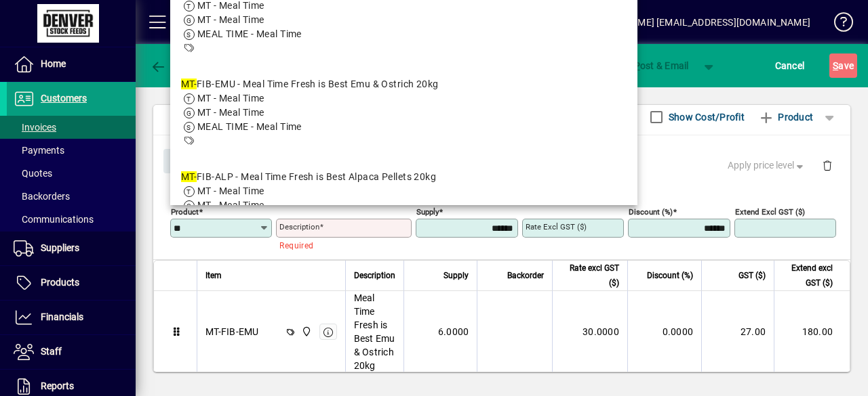 The height and width of the screenshot is (396, 868). What do you see at coordinates (835, 66) in the screenshot?
I see `span: S` at bounding box center [835, 66].